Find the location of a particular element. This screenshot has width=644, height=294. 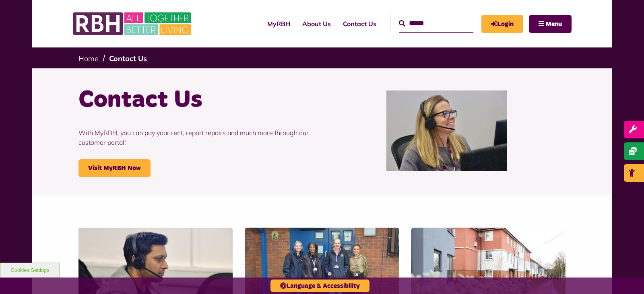

span: Menu is located at coordinates (554, 24).